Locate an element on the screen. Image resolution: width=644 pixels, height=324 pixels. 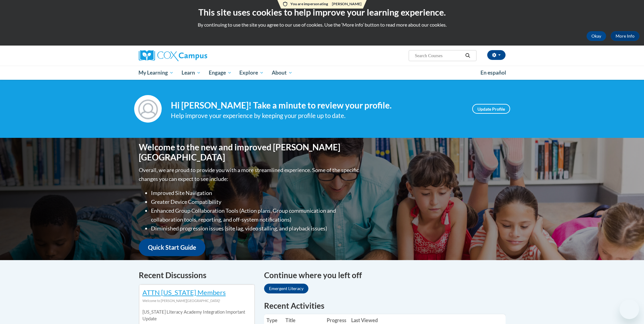
li: Enhanced Group Collaboration Tools (Action plans, Group communication and collaboration tools, re... is located at coordinates (255, 215).